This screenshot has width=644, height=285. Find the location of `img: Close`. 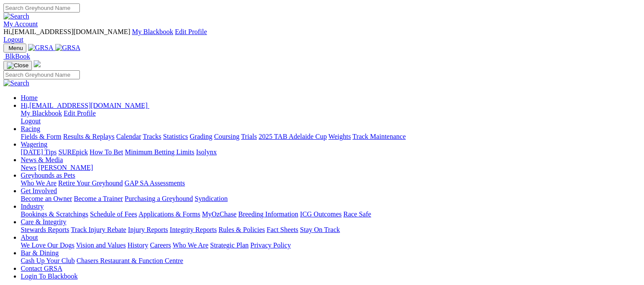

img: Close is located at coordinates (18, 65).